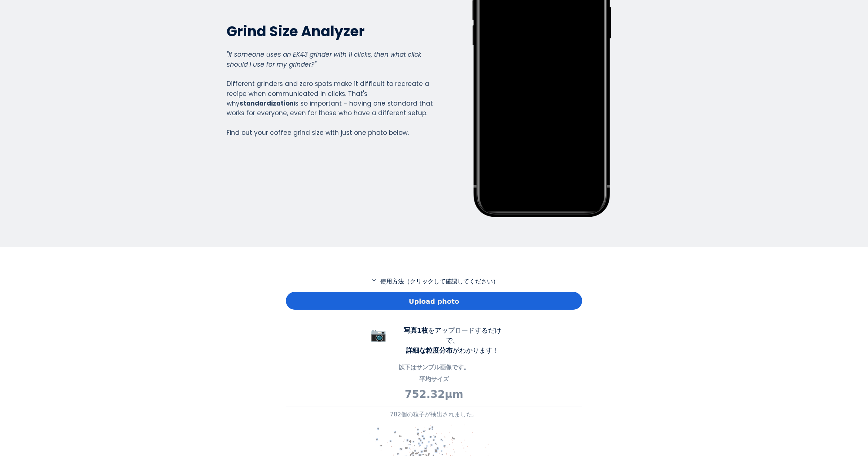 Image resolution: width=868 pixels, height=456 pixels. I want to click on span: Upload photo, so click(434, 301).